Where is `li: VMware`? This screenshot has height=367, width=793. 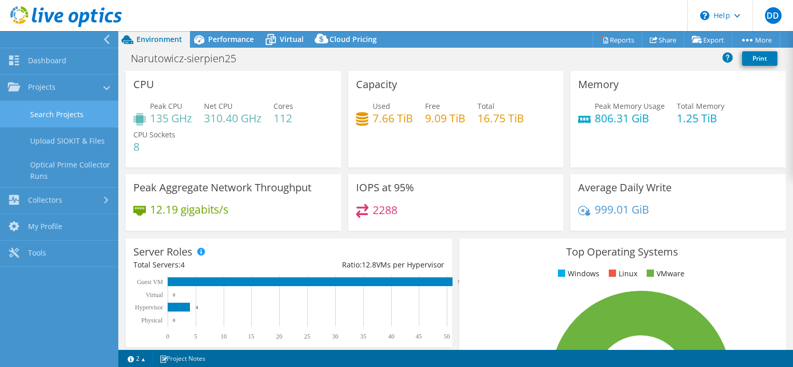
li: VMware is located at coordinates (664, 274).